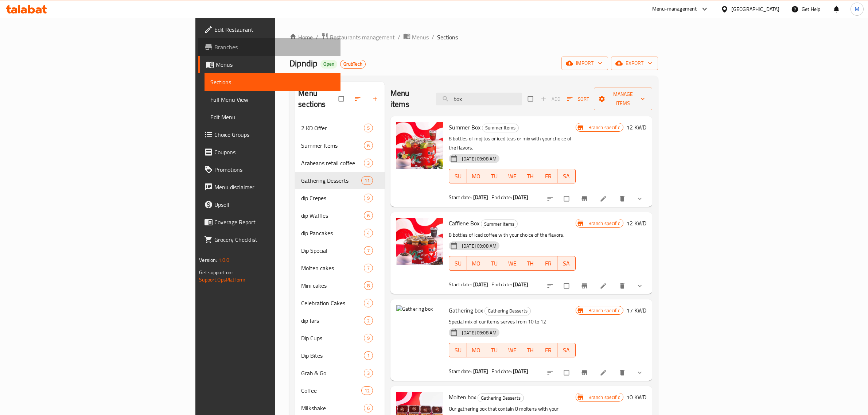  What do you see at coordinates (585, 63) in the screenshot?
I see `button: import` at bounding box center [585, 63].